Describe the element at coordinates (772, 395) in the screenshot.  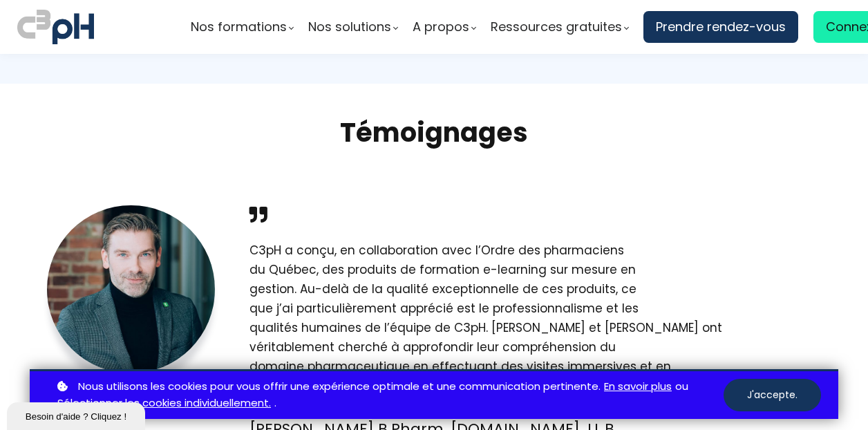
I see `button: J'accepte.` at that location.